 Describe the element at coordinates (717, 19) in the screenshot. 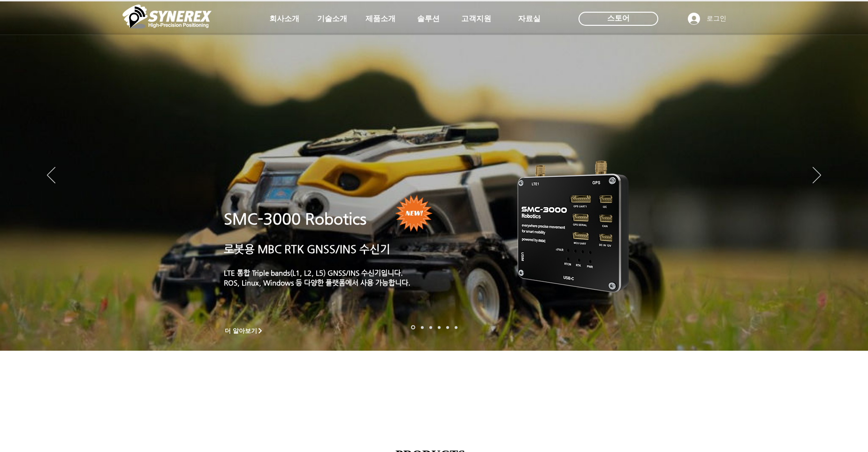

I see `span: 로그인` at that location.